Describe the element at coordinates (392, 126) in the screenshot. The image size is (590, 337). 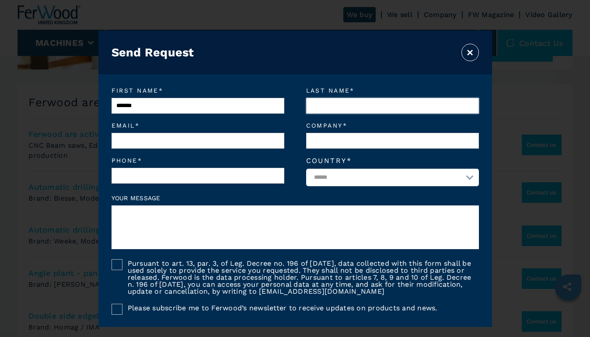
I see `em: Company` at that location.